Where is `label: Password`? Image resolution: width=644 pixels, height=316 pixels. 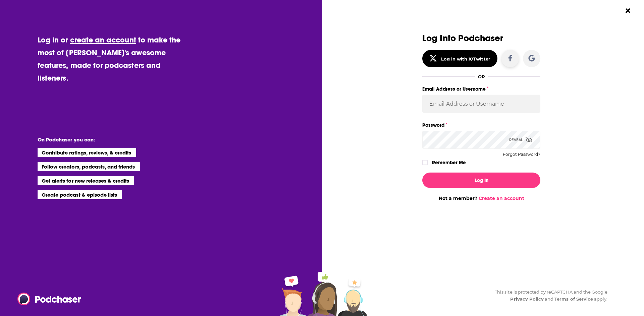 label: Password is located at coordinates (481, 126).